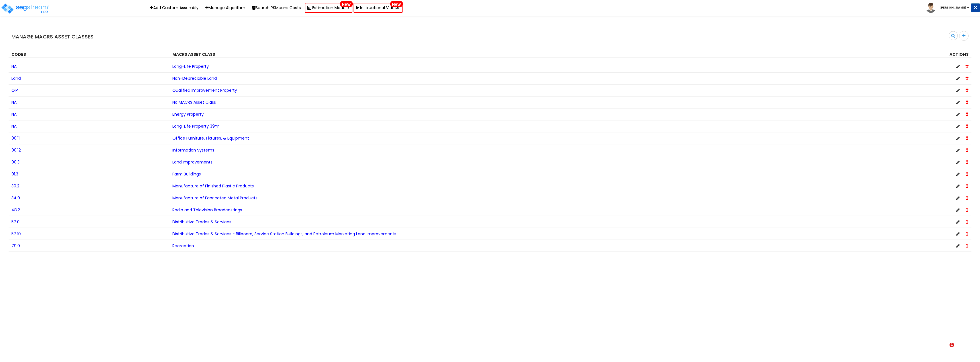 The width and height of the screenshot is (980, 362). What do you see at coordinates (195, 78) in the screenshot?
I see `span: Non-Depreciable Land` at bounding box center [195, 78].